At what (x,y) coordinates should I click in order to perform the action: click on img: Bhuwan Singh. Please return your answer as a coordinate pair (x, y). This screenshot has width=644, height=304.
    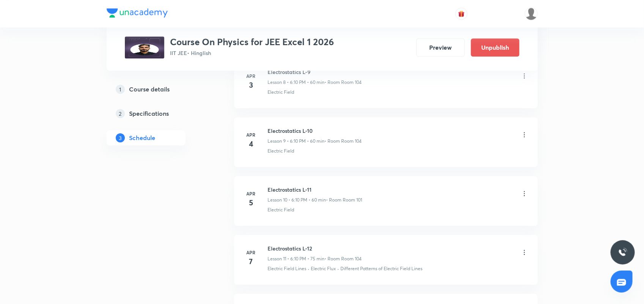
    Looking at the image, I should click on (532, 14).